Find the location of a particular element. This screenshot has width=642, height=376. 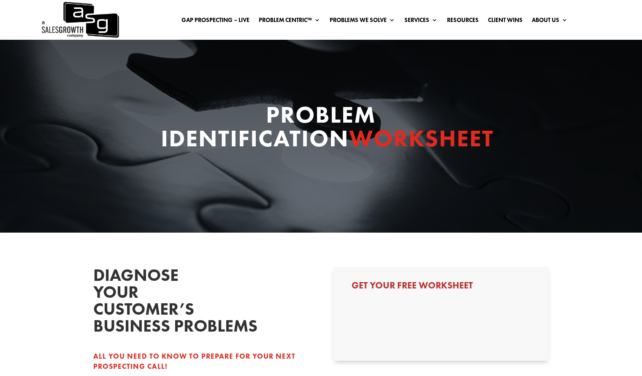

a: Gap Prospecting – LIVE is located at coordinates (215, 22).